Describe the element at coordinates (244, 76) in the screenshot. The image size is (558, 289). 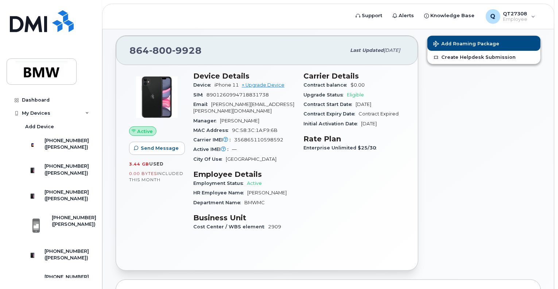
I see `h3: Device Details` at that location.